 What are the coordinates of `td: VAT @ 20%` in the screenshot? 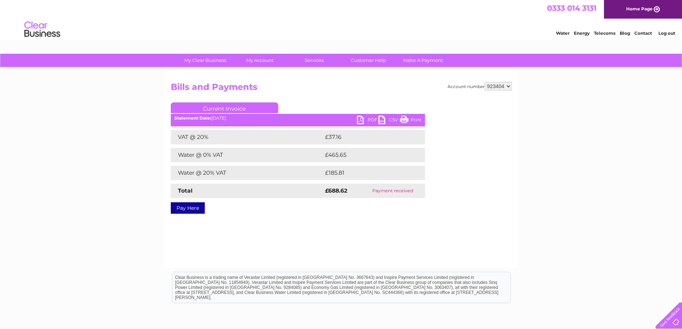 It's located at (247, 137).